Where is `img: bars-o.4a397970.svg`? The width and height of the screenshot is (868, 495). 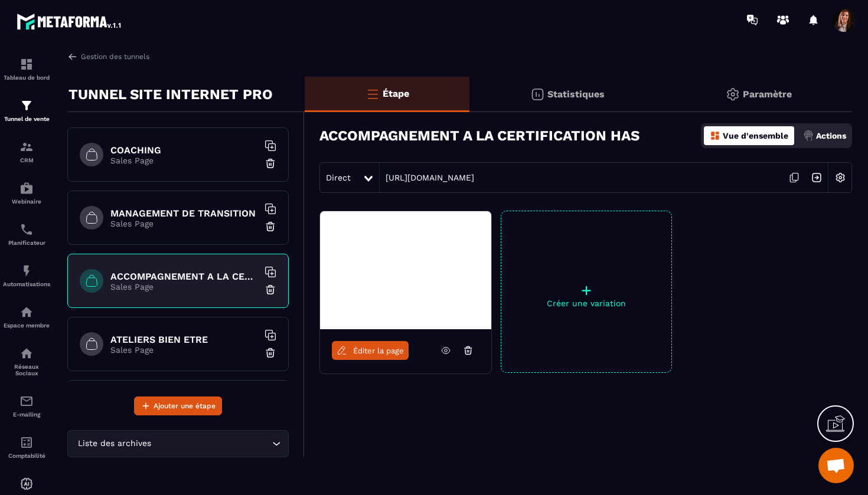
img: bars-o.4a397970.svg is located at coordinates (373, 94).